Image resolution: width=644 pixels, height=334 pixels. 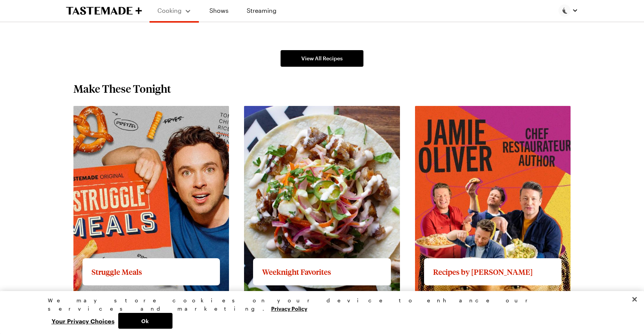 What do you see at coordinates (635, 299) in the screenshot?
I see `button: Close` at bounding box center [635, 299].